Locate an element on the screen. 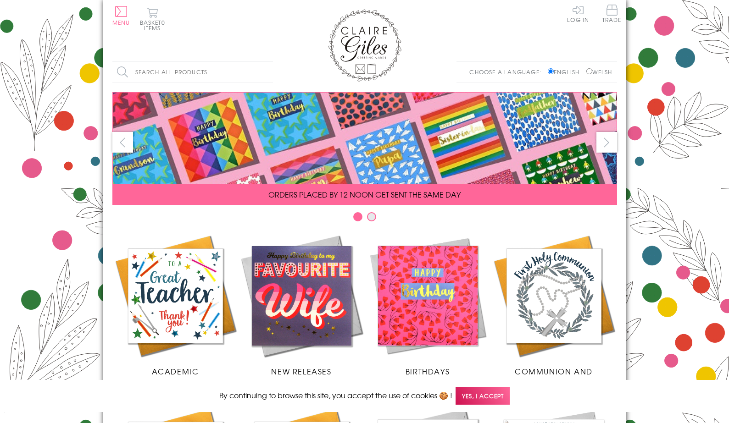 This screenshot has width=729, height=423. a: Academic is located at coordinates (175, 305).